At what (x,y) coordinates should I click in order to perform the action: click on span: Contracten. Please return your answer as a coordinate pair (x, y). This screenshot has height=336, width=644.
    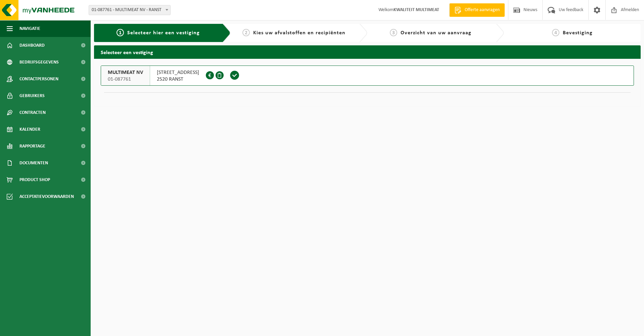
    Looking at the image, I should click on (33, 113).